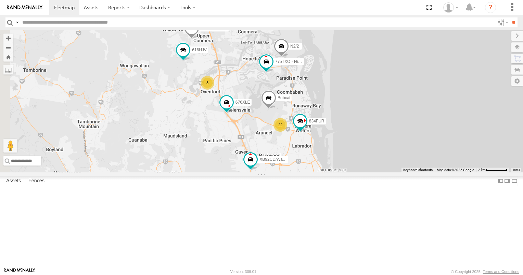  Describe the element at coordinates (13, 181) in the screenshot. I see `label: Assets` at that location.